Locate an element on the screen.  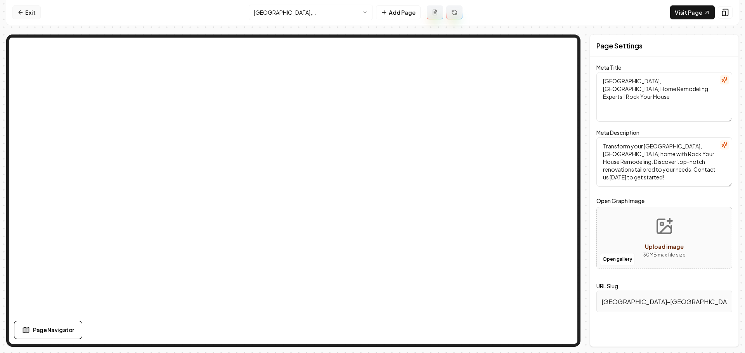
button: Upload image is located at coordinates (664, 238).